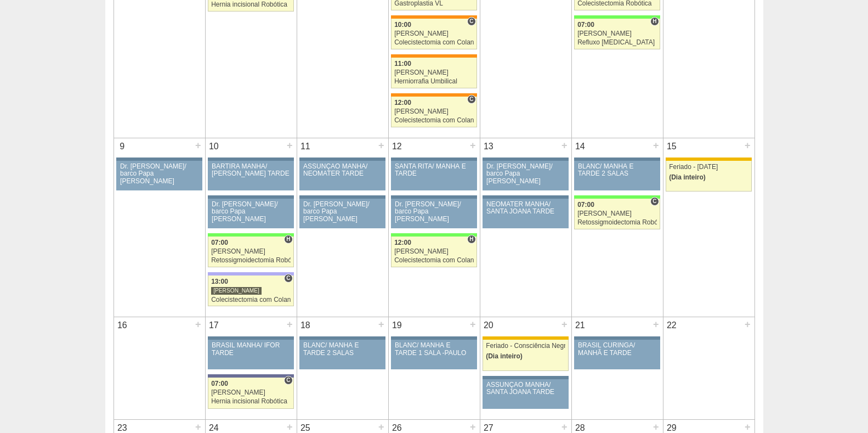 The width and height of the screenshot is (868, 433). I want to click on div: 11, so click(305, 147).